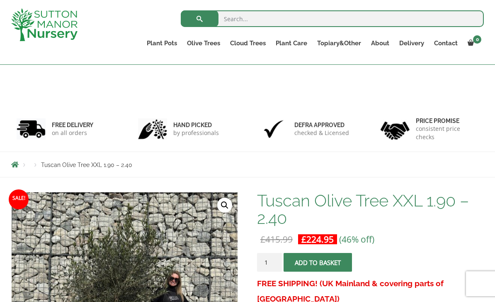 The height and width of the screenshot is (302, 495). What do you see at coordinates (370, 209) in the screenshot?
I see `h1: Tuscan Olive Tree XXL 1.90 – 2.40` at bounding box center [370, 209].